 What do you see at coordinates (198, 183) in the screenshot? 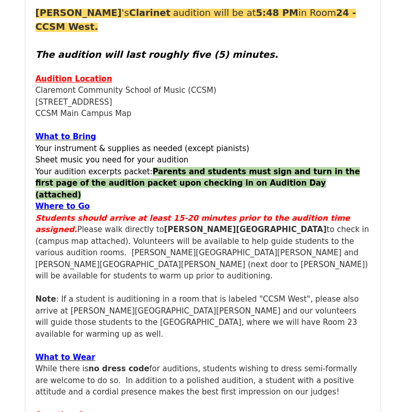
I see `font: Your audition excerpts packet:` at bounding box center [198, 183].